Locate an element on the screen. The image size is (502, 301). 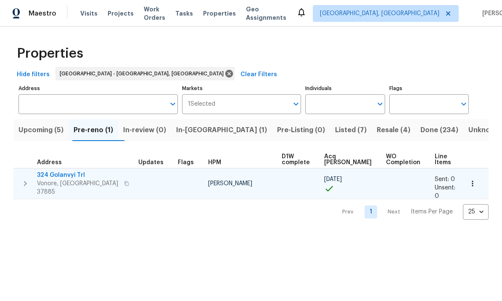
span: In-review (0) is located at coordinates (145, 130).